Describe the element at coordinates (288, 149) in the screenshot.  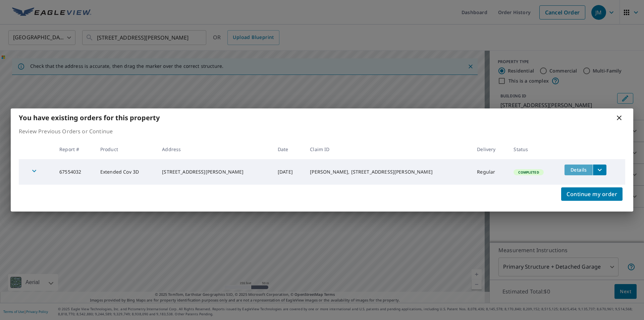
I see `th: Date` at that location.